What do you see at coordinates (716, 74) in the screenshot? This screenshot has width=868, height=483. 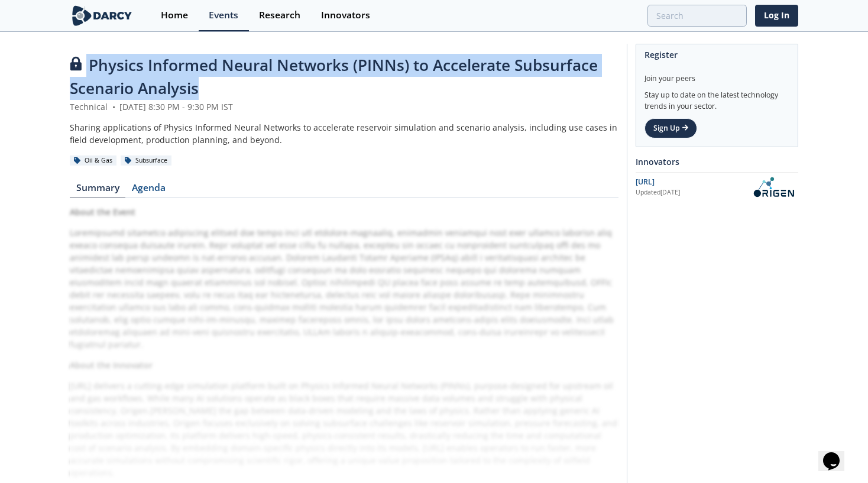 I see `div: Join your peers` at bounding box center [716, 74].